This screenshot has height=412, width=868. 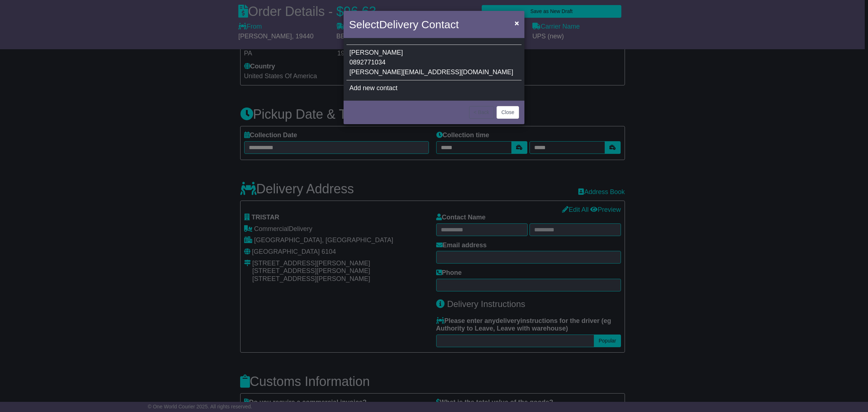 I want to click on span: Add new contact, so click(x=373, y=88).